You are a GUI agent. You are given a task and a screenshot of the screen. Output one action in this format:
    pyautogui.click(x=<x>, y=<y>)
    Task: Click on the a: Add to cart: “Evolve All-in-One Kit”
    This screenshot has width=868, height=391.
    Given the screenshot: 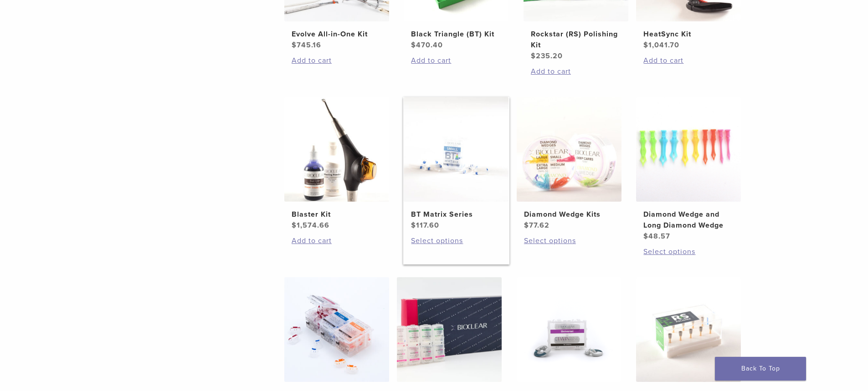 What is the action you would take?
    pyautogui.click(x=337, y=60)
    